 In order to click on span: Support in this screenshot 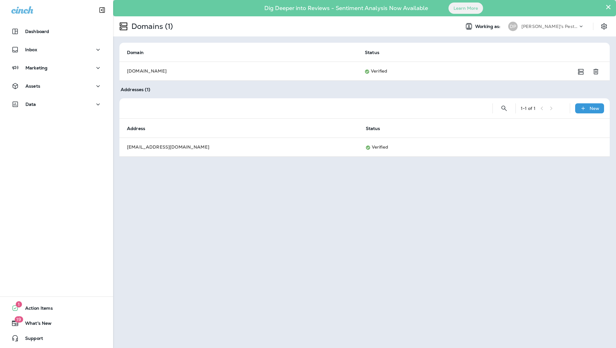, I will do `click(31, 340)`.